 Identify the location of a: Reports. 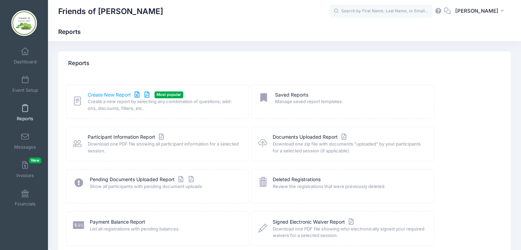
(25, 113).